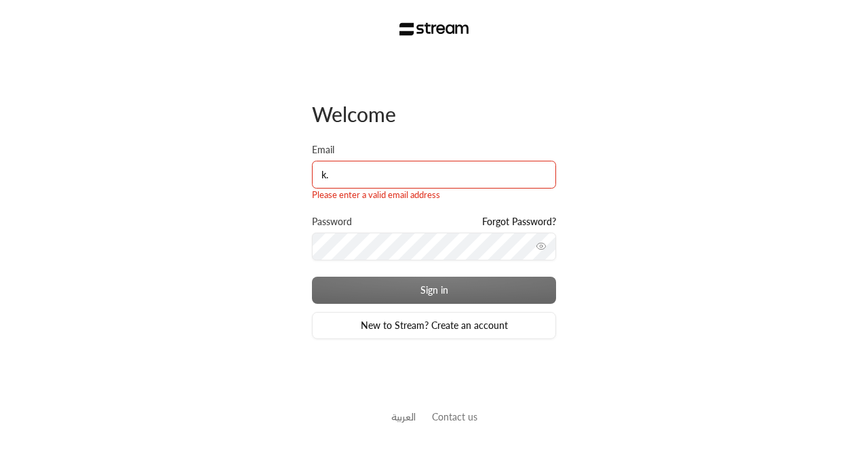  Describe the element at coordinates (434, 196) in the screenshot. I see `div: Please enter a valid email address` at that location.